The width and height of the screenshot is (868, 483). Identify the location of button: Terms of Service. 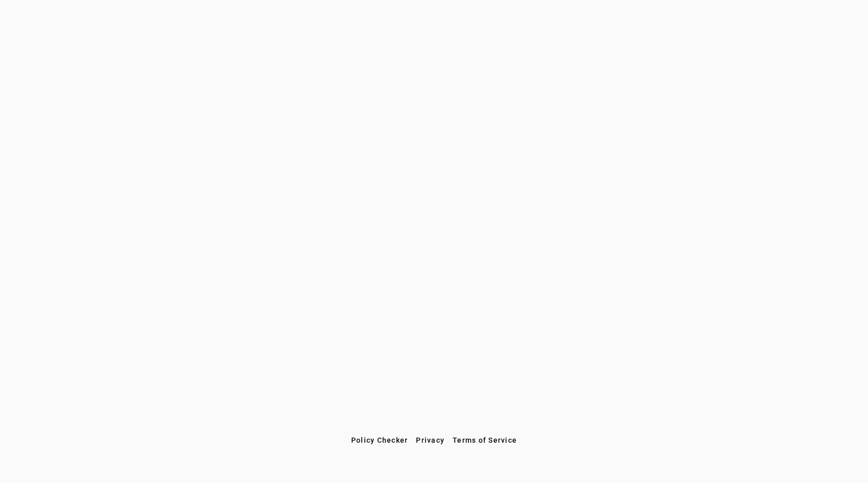
(484, 440).